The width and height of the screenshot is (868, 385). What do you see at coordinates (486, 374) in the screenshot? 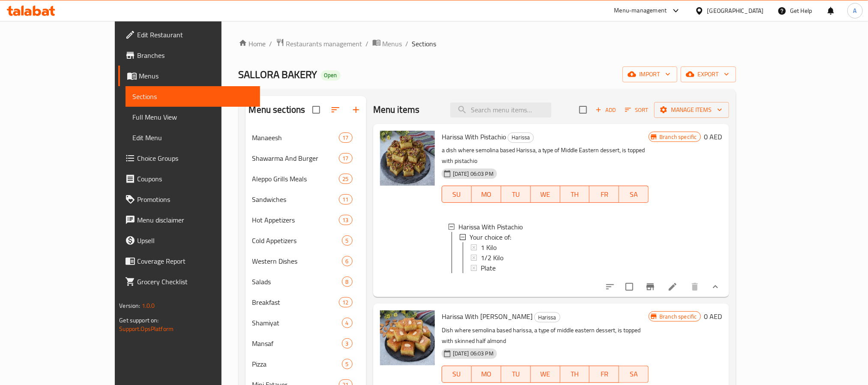
I see `button: MO` at bounding box center [486, 374].